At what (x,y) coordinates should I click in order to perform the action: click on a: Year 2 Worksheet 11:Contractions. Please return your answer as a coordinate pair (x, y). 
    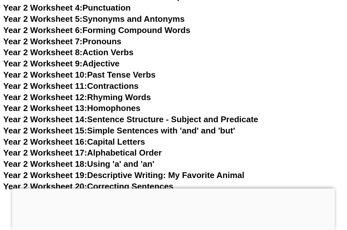
    Looking at the image, I should click on (71, 86).